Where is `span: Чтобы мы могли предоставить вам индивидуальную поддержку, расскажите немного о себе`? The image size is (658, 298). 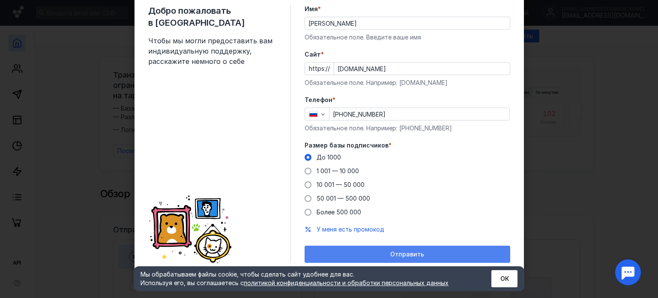
span: Чтобы мы могли предоставить вам индивидуальную поддержку, расскажите немного о себе is located at coordinates (212, 51).